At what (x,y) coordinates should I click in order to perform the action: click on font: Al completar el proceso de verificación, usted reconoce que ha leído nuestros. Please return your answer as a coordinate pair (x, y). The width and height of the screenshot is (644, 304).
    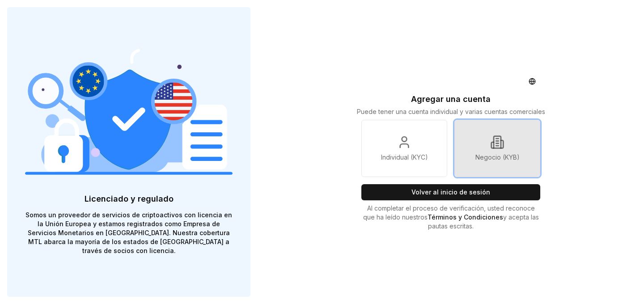
    Looking at the image, I should click on (449, 212).